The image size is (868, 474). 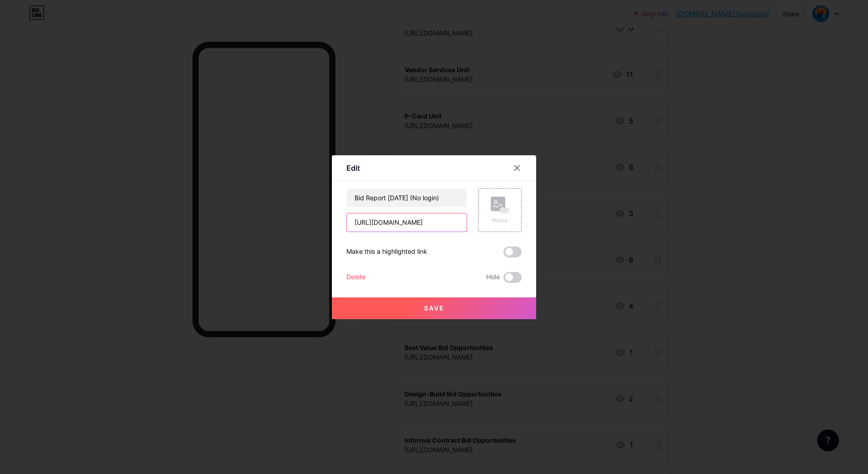 What do you see at coordinates (434, 308) in the screenshot?
I see `button: Save` at bounding box center [434, 308].